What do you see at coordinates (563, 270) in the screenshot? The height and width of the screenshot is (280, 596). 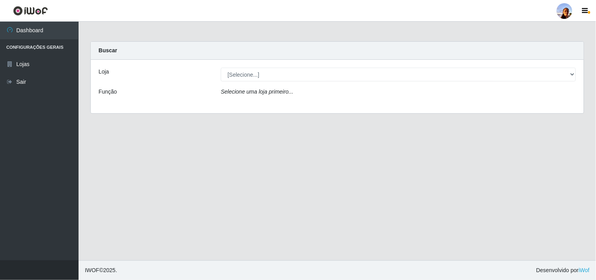 I see `span: Desenvolvido por` at bounding box center [563, 270].